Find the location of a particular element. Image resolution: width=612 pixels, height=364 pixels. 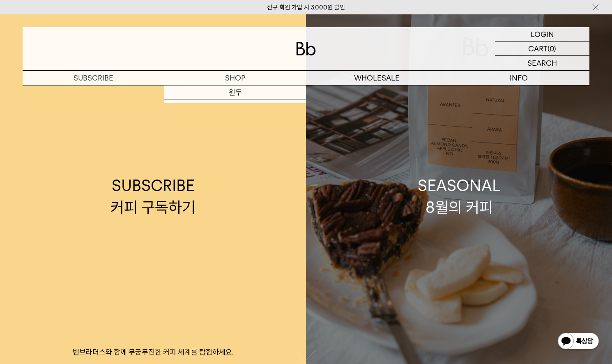

p: SUBSCRIBE is located at coordinates (93, 78).